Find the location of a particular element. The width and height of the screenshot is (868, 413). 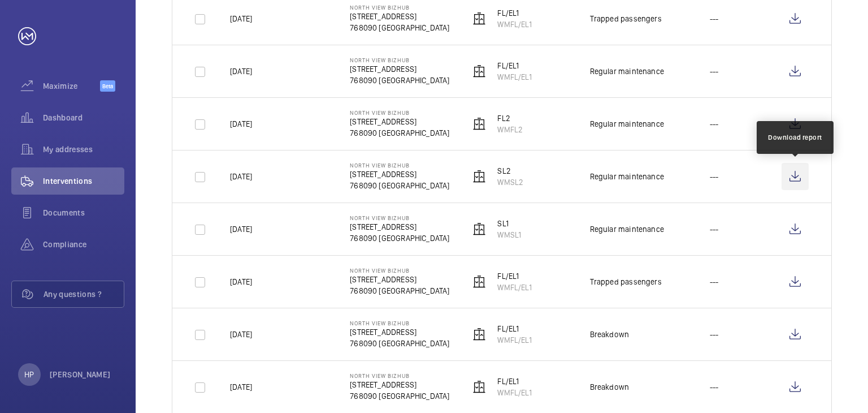

p: WMSL2 is located at coordinates (510, 182).